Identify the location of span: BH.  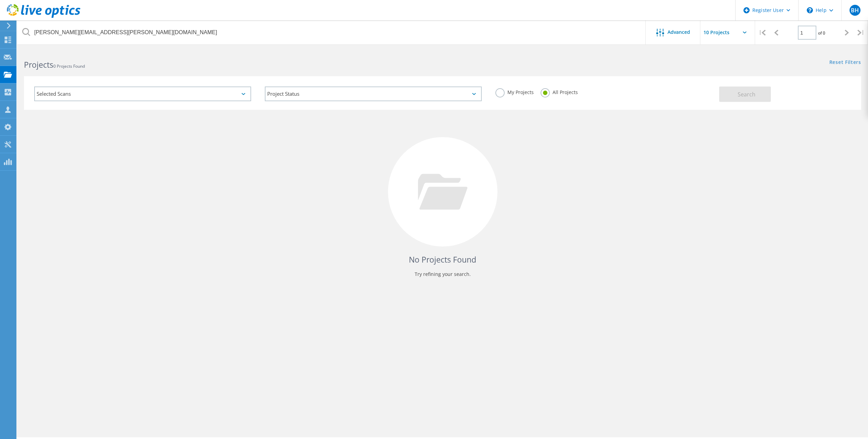
(855, 10).